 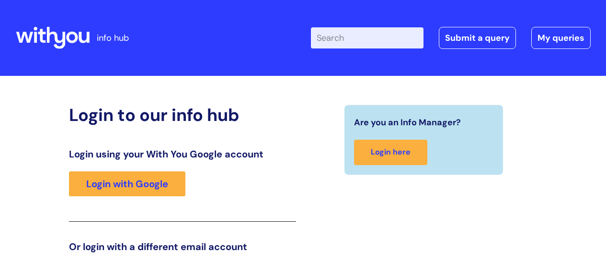 I want to click on h3: Login using your With You Google account, so click(x=183, y=154).